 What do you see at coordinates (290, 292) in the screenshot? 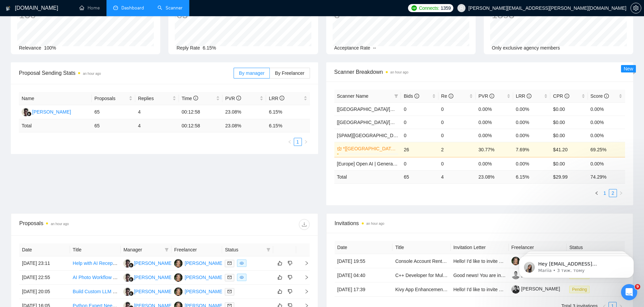
I see `button: dislike` at bounding box center [290, 292].